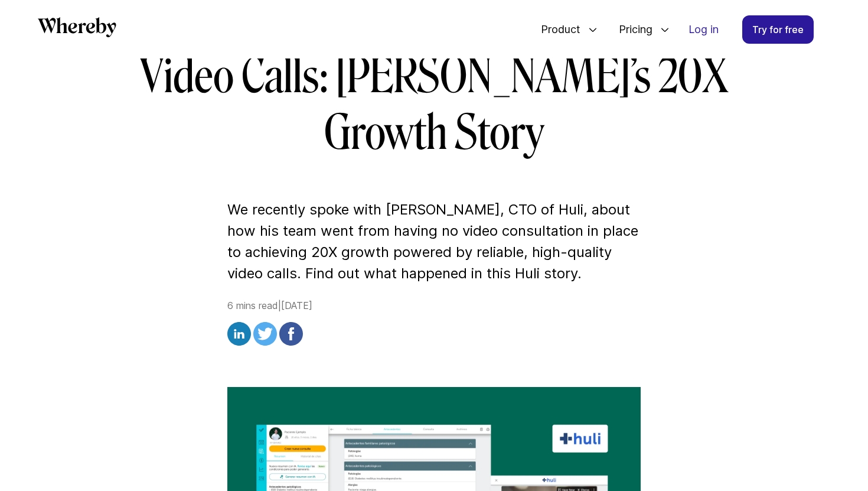  What do you see at coordinates (631, 29) in the screenshot?
I see `span: Pricing` at bounding box center [631, 29].